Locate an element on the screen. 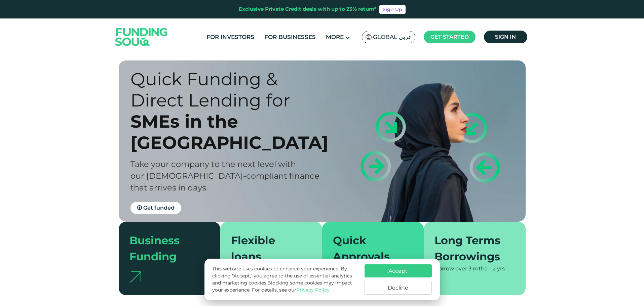 This screenshot has height=306, width=644. img: Logo is located at coordinates (142, 37).